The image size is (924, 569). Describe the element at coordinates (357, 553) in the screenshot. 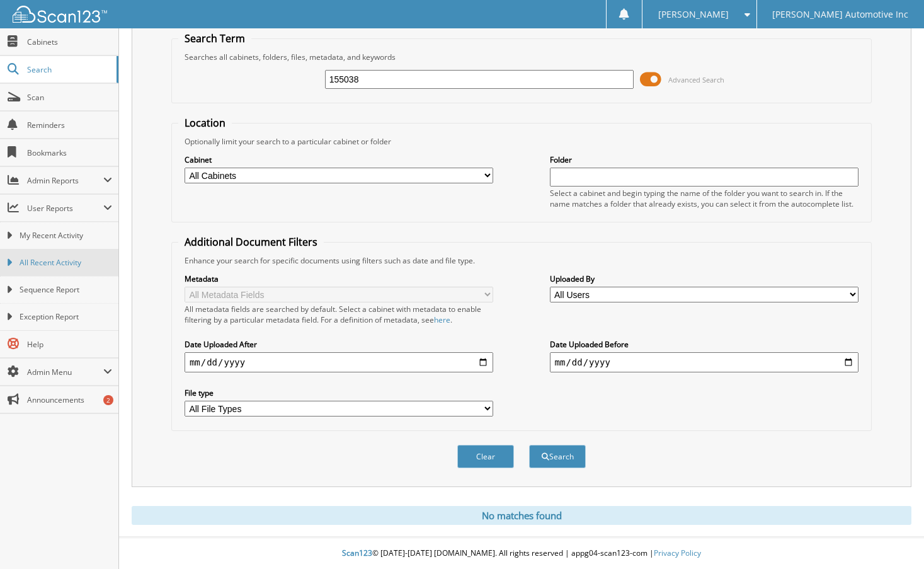

I see `span: Scan123` at that location.